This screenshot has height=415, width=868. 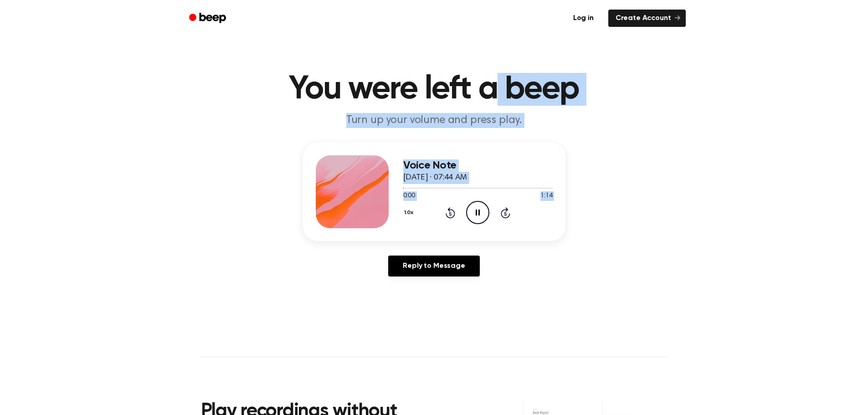 I want to click on a: Create Account, so click(x=647, y=18).